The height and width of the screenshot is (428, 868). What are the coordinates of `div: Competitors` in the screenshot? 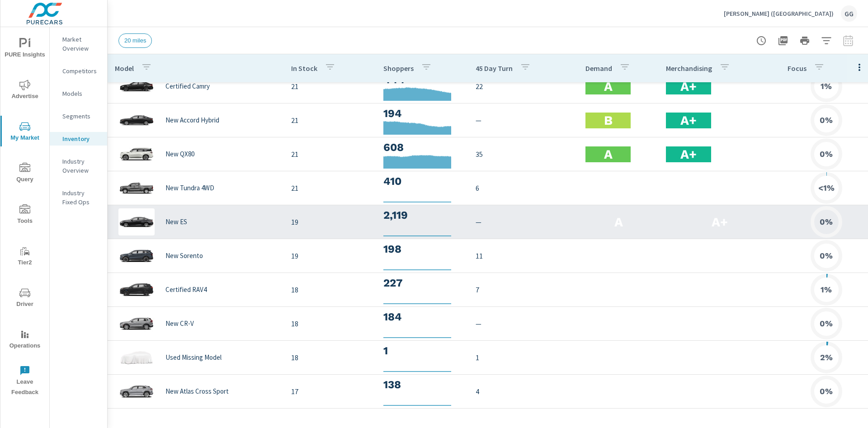 It's located at (78, 71).